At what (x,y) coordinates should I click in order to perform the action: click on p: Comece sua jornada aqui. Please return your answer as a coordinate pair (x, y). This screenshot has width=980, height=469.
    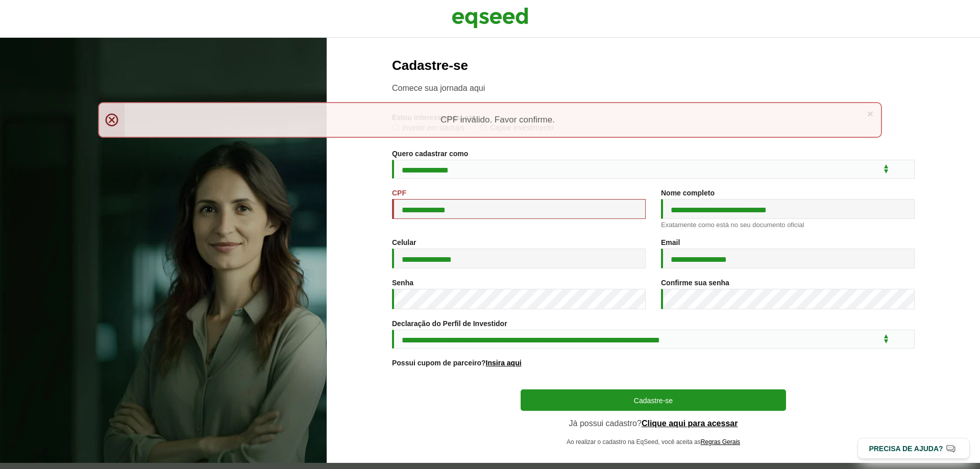
    Looking at the image, I should click on (653, 88).